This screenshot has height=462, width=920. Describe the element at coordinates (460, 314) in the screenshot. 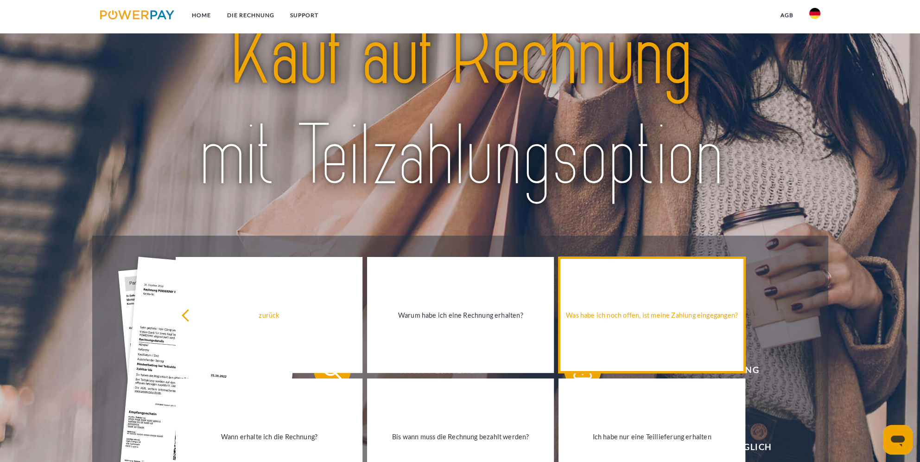

I see `div: Warum habe ich eine Rechnung erhalten?` at that location.